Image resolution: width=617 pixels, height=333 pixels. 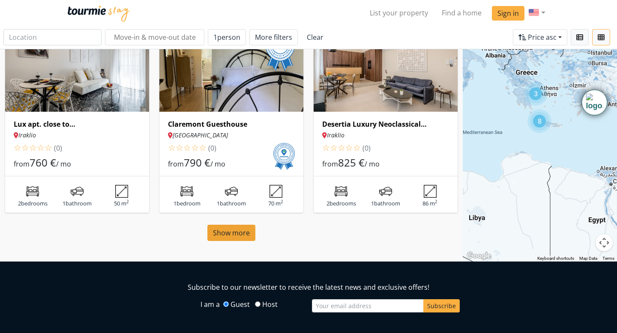 What do you see at coordinates (461, 13) in the screenshot?
I see `a: Find a home` at bounding box center [461, 13].